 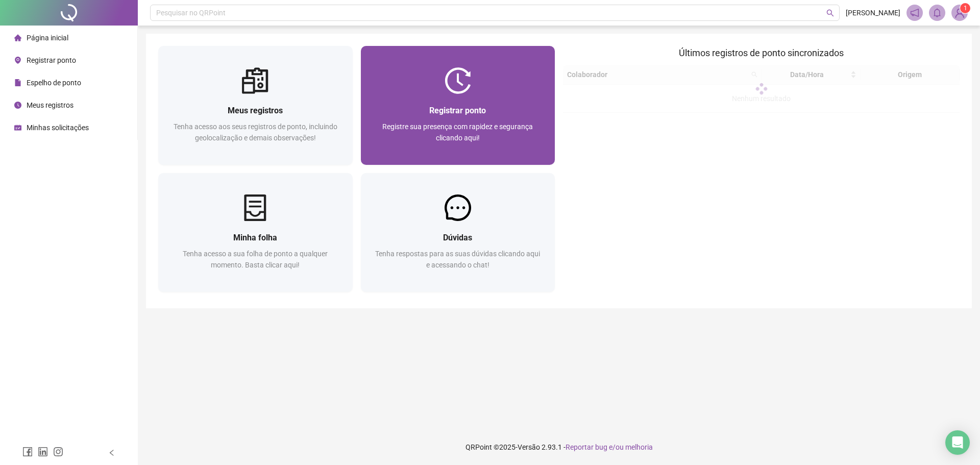 What do you see at coordinates (255, 232) in the screenshot?
I see `a: Minha folhaTenha acesso a sua folha de ponto a qualquer momento. Basta clicar aqui!` at bounding box center [255, 232].